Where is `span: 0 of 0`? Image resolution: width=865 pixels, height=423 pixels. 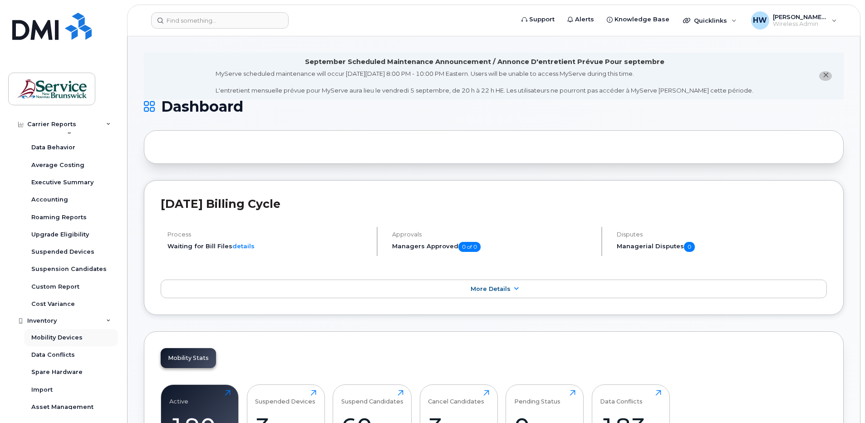
span: 0 of 0 is located at coordinates (469, 247).